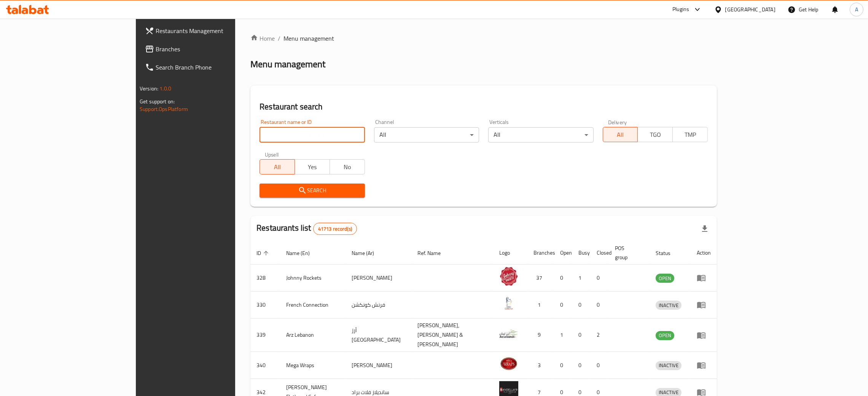  Describe the element at coordinates (509, 364) in the screenshot. I see `img: Mega Wraps` at that location.